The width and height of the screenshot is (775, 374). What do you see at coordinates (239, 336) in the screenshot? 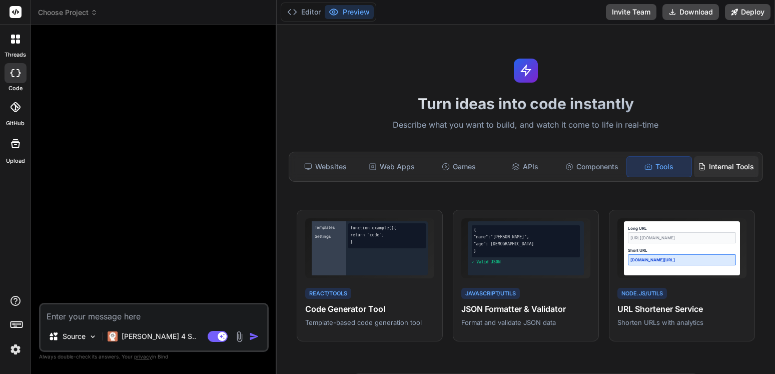
I see `img: attachment` at bounding box center [239, 336].